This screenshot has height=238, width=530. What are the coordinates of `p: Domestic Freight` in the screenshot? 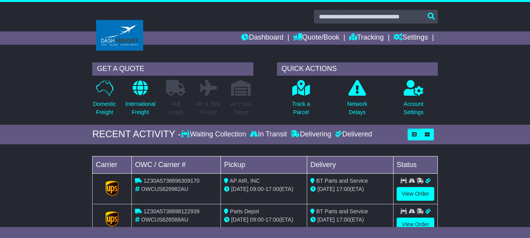 It's located at (104, 108).